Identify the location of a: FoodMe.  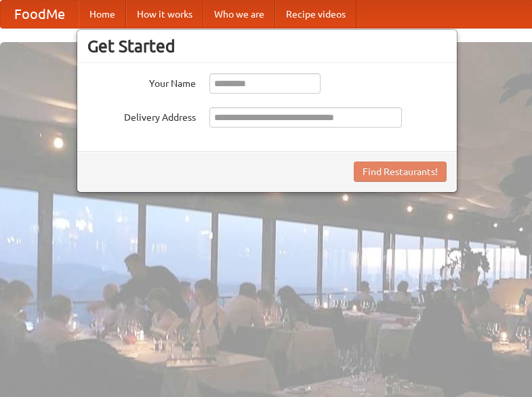
(39, 14).